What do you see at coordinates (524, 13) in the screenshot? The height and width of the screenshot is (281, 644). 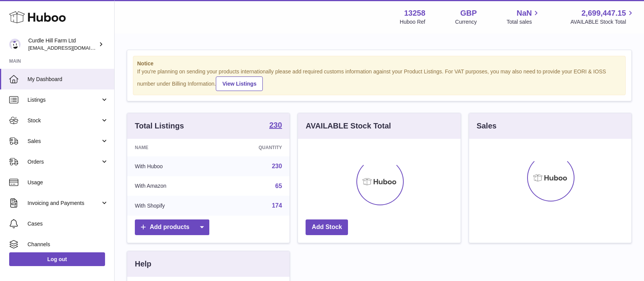 I see `span: NaN` at bounding box center [524, 13].